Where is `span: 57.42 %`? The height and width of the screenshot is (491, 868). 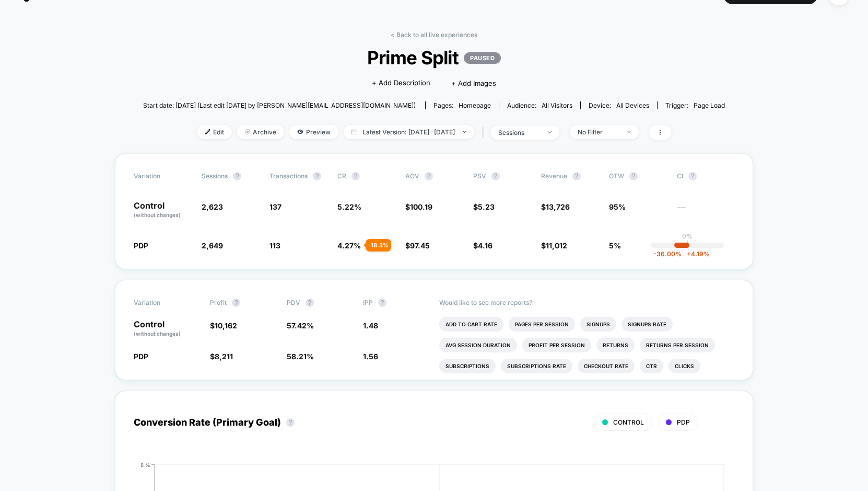 span: 57.42 % is located at coordinates (300, 325).